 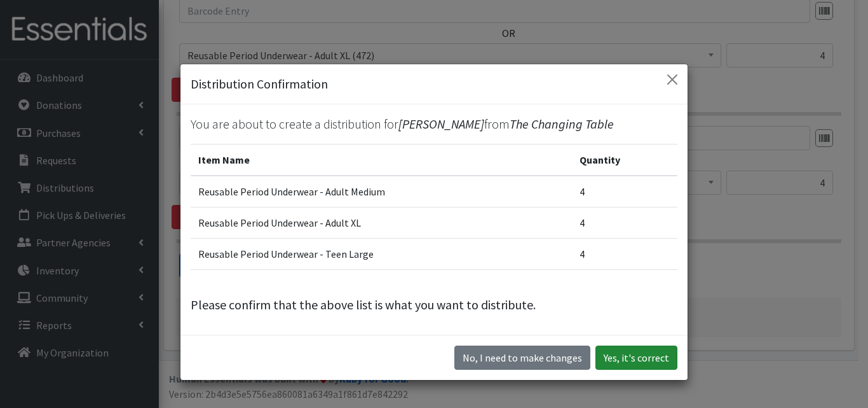 I want to click on button: Close, so click(x=673, y=79).